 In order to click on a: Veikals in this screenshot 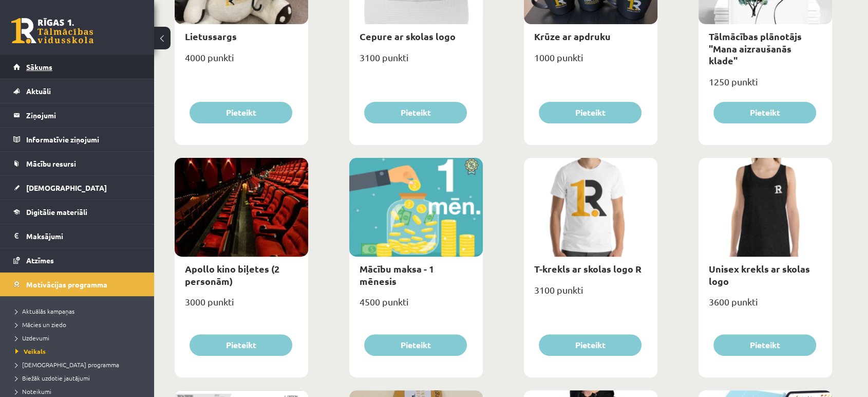, I will do `click(80, 351)`.